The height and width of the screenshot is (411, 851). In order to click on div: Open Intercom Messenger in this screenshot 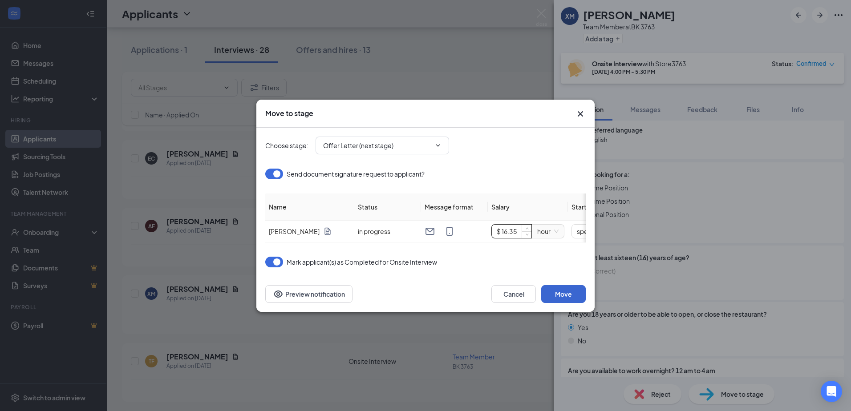, I will do `click(831, 392)`.